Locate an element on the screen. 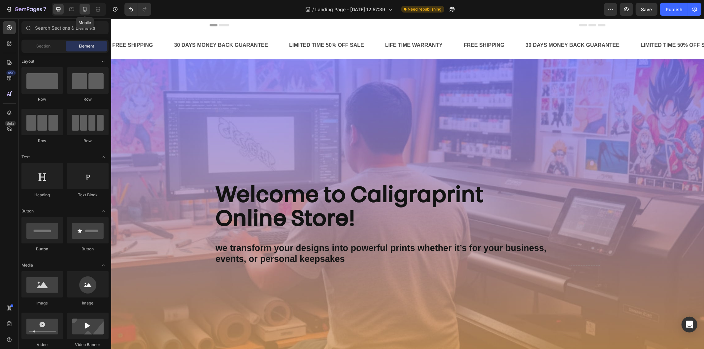 This screenshot has width=704, height=349. div: Open Intercom Messenger is located at coordinates (690, 325).